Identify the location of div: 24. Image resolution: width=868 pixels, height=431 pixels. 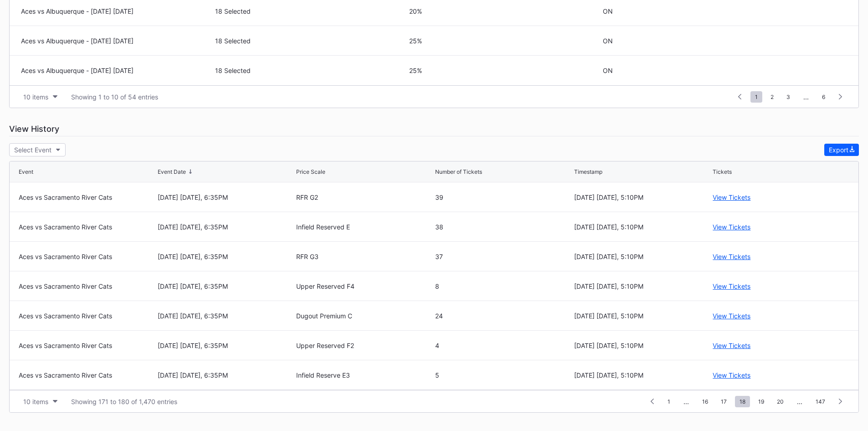
(504, 315).